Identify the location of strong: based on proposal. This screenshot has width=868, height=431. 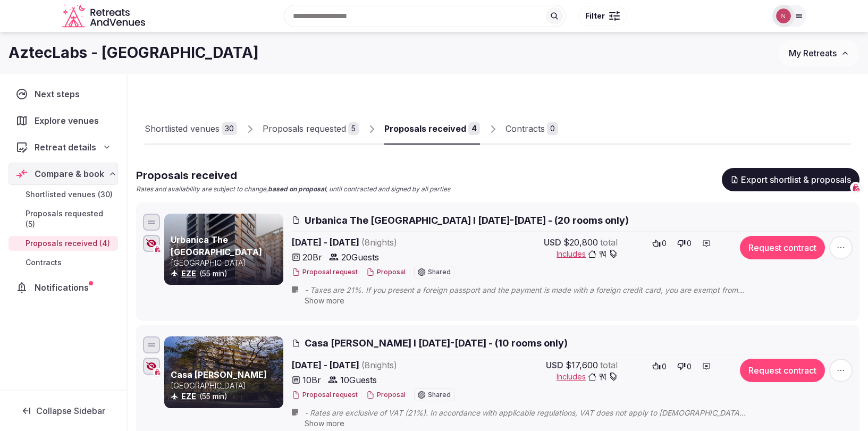
(297, 188).